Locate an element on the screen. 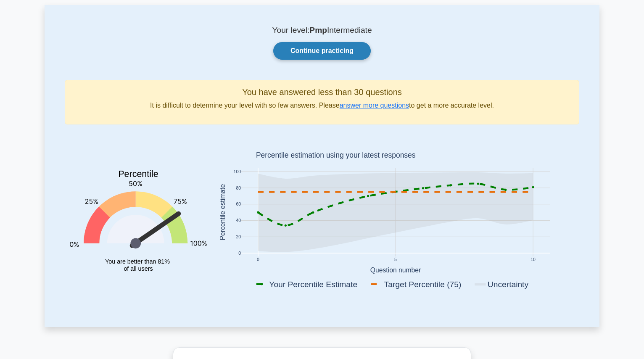 This screenshot has width=644, height=359. a: answer more questions is located at coordinates (374, 105).